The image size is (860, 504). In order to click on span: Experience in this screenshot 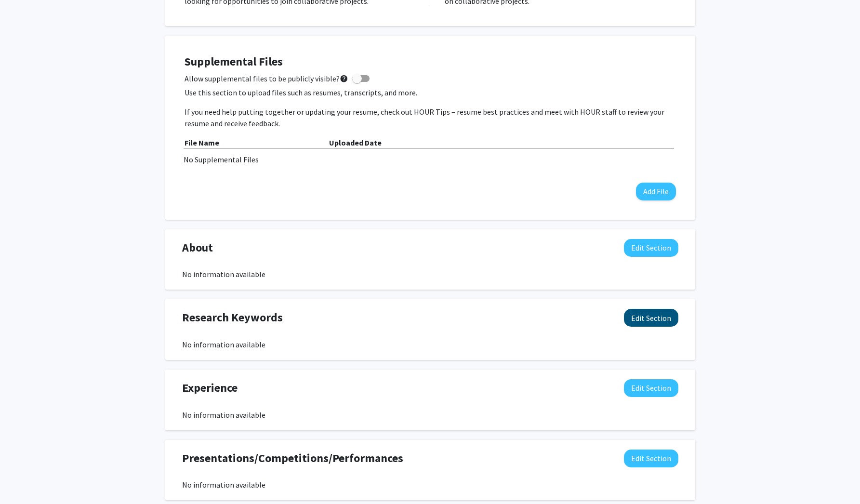, I will do `click(210, 388)`.